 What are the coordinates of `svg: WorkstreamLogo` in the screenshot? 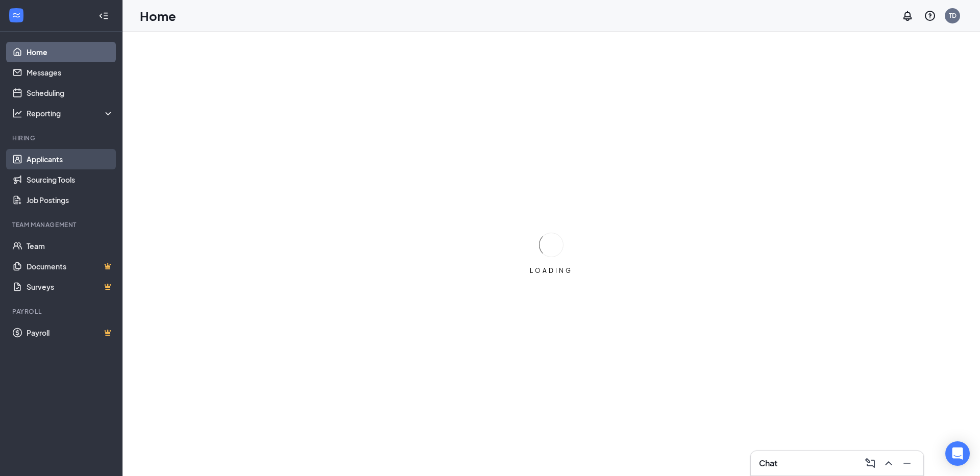 It's located at (17, 15).